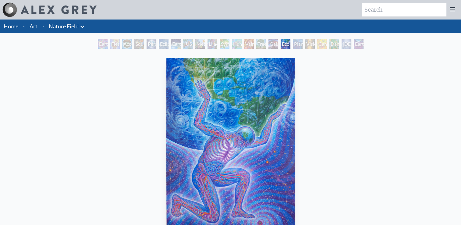 The width and height of the screenshot is (461, 225). Describe the element at coordinates (261, 44) in the screenshot. I see `div: Tree & Person` at that location.